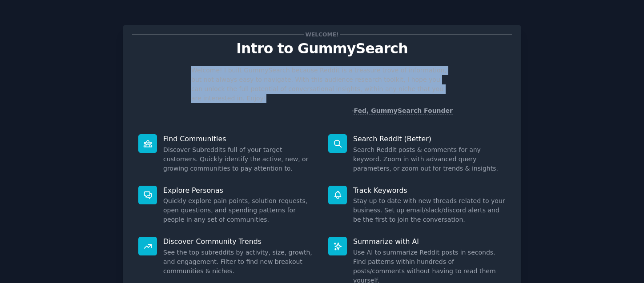 This screenshot has height=283, width=644. Describe the element at coordinates (240, 210) in the screenshot. I see `dd: Quickly explore pain points, solution requests, open questions, and spending patterns for people ...` at that location.